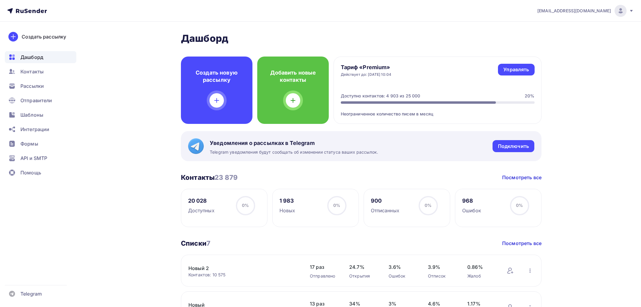 This screenshot has width=641, height=307. Describe the element at coordinates (34, 158) in the screenshot. I see `span: API и SMTP` at that location.